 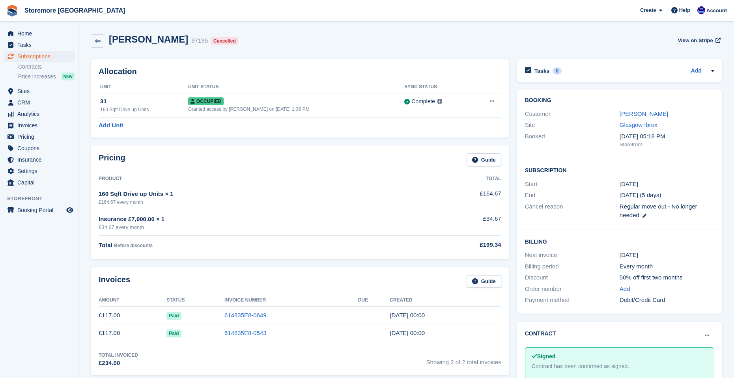 I want to click on div: Discount, so click(x=572, y=278).